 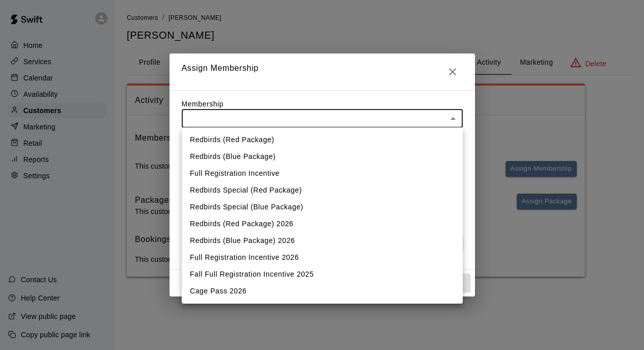 What do you see at coordinates (322, 241) in the screenshot?
I see `li: Redbirds (Blue Package) 2026` at bounding box center [322, 241].